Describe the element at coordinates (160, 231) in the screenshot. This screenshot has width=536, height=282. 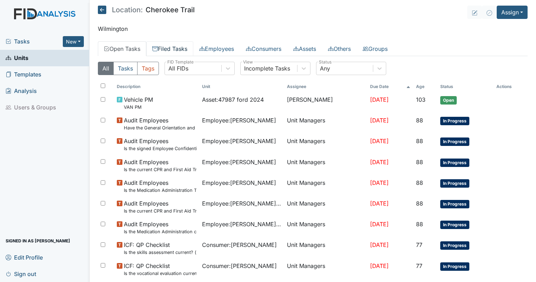
I see `small: Is the Medication Administration certificate found in the file?` at that location.